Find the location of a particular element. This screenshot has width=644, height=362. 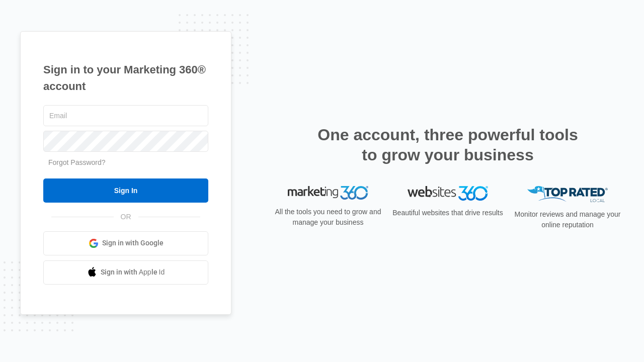

span: Sign in with Apple Id is located at coordinates (133, 272).